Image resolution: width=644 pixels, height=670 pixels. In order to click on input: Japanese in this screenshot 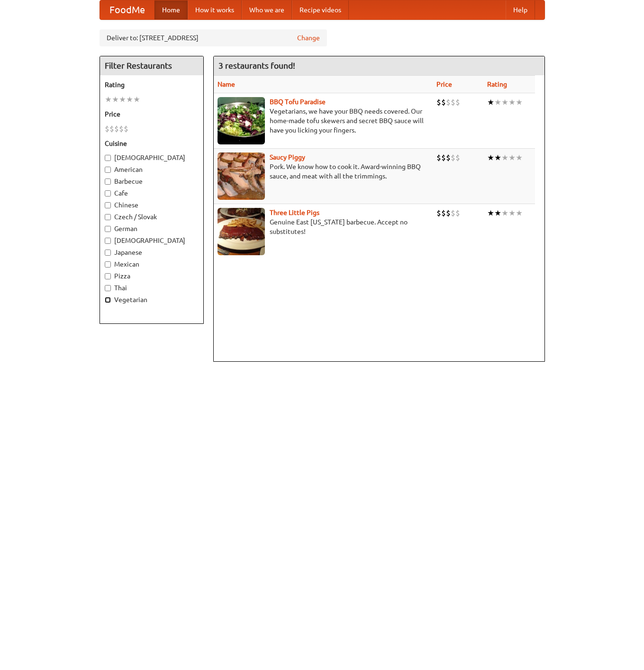, I will do `click(107, 252)`.